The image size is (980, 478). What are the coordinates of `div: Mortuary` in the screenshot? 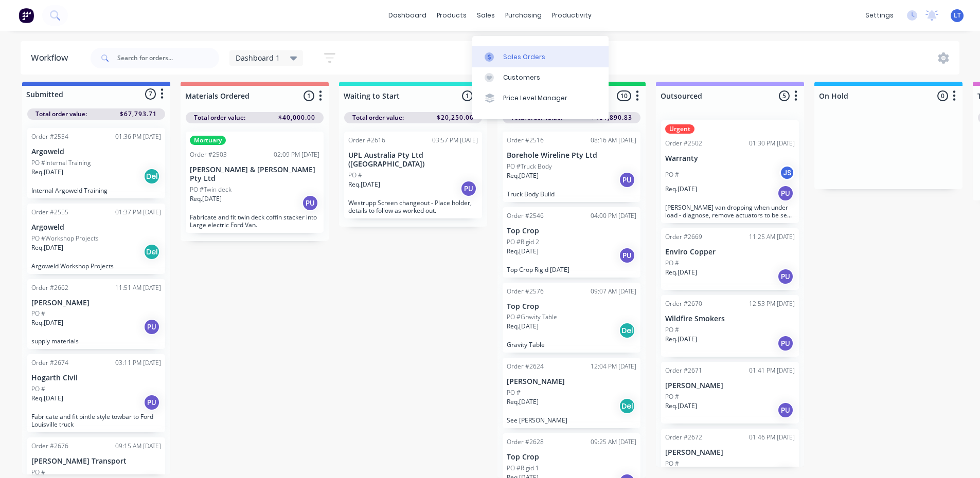 It's located at (208, 140).